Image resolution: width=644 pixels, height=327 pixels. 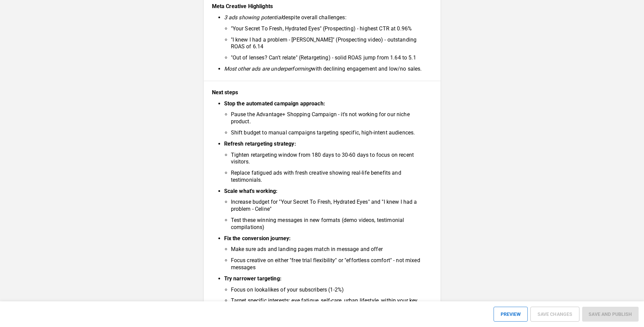 What do you see at coordinates (253, 278) in the screenshot?
I see `strong: Try narrower targeting:` at bounding box center [253, 278].